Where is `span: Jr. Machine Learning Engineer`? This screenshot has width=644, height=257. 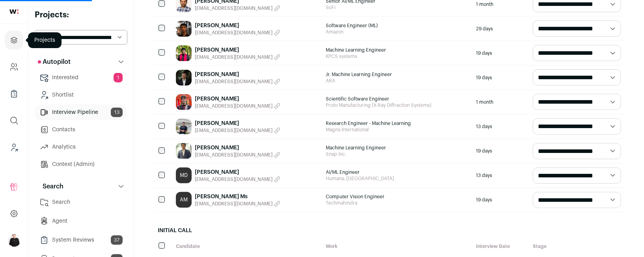 span: Jr. Machine Learning Engineer is located at coordinates (397, 75).